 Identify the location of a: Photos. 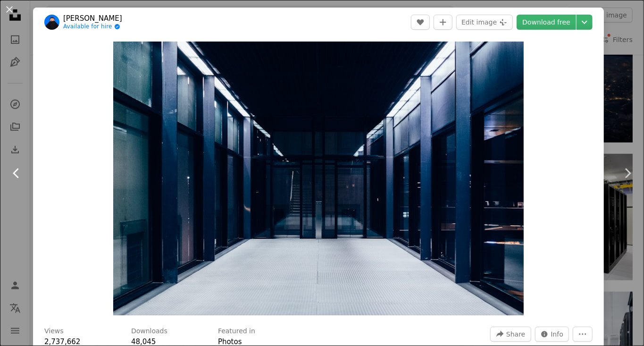
(230, 342).